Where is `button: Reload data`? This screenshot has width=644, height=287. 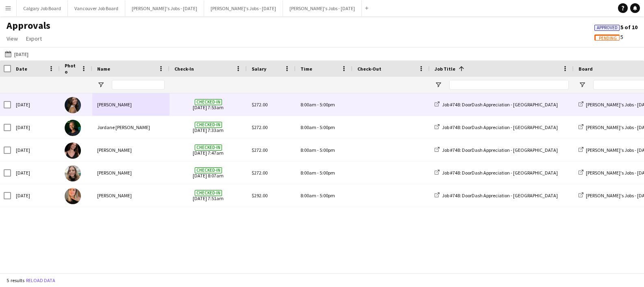
button: Reload data is located at coordinates (40, 281).